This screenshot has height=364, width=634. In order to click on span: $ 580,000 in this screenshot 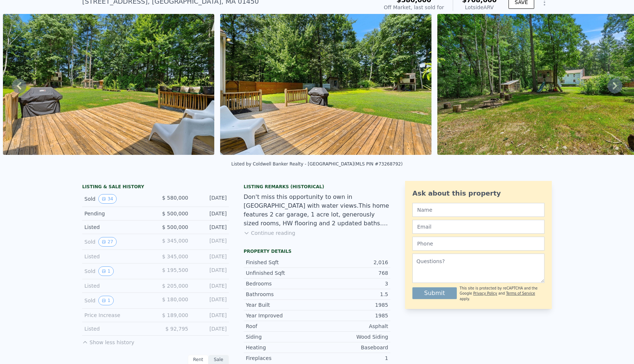, I will do `click(175, 198)`.